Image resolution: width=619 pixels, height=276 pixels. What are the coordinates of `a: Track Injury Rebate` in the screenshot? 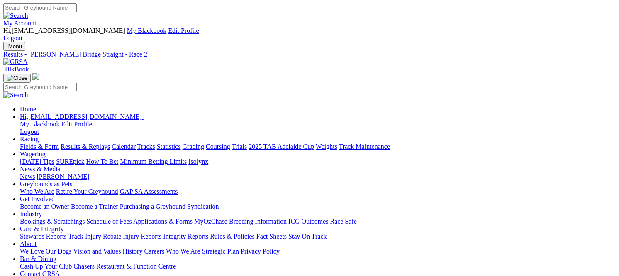 It's located at (95, 236).